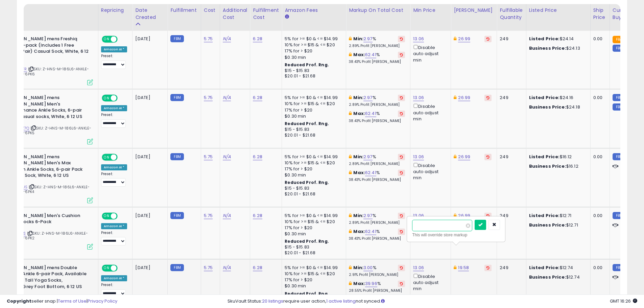  Describe the element at coordinates (350, 173) in the screenshot. I see `i: This overrides the store level max markup for this listing` at that location.